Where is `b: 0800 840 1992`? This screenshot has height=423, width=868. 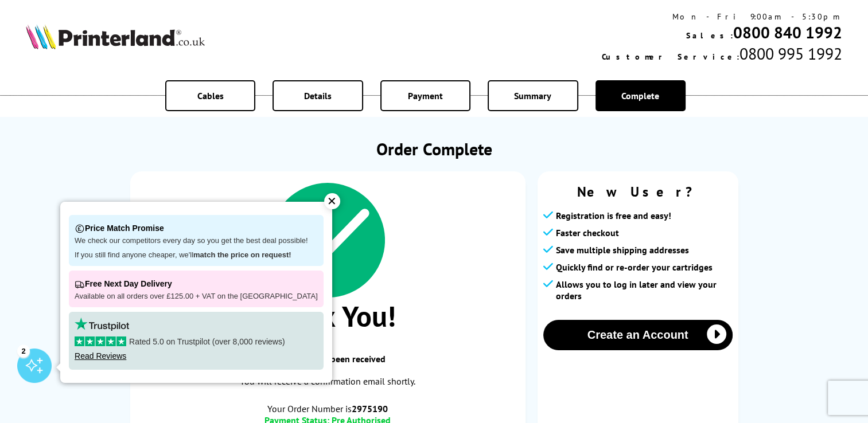 b: 0800 840 1992 is located at coordinates (788, 32).